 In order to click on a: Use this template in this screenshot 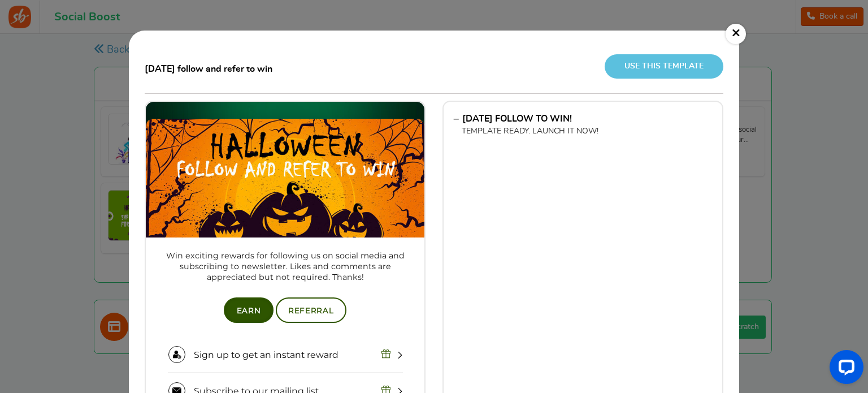, I will do `click(664, 66)`.